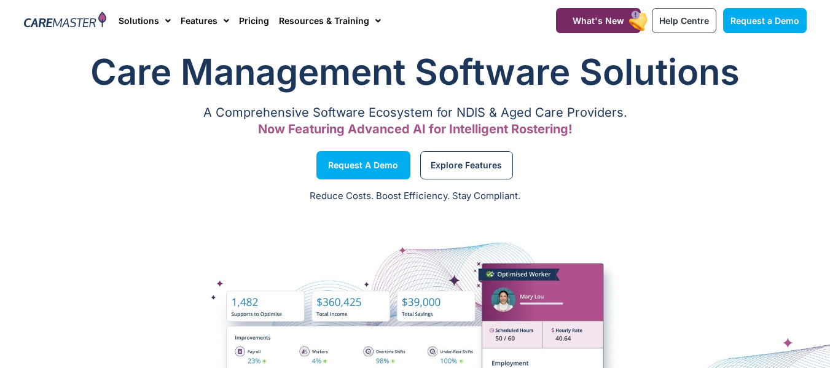  I want to click on span: Explore Features, so click(467, 165).